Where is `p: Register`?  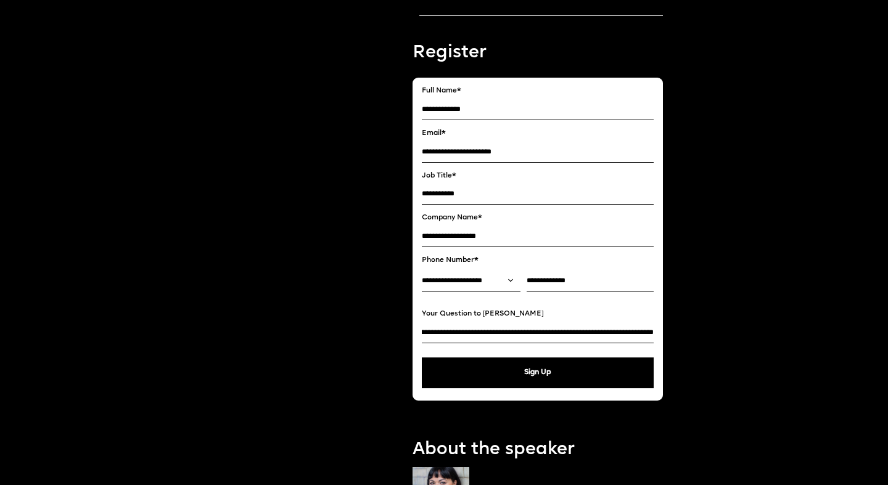
p: Register is located at coordinates (538, 53).